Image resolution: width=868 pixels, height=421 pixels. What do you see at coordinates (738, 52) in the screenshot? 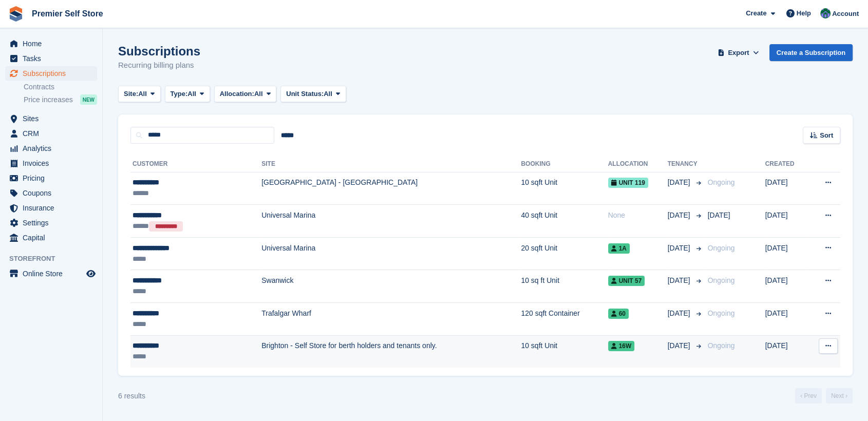
I see `button: Export` at bounding box center [738, 52].